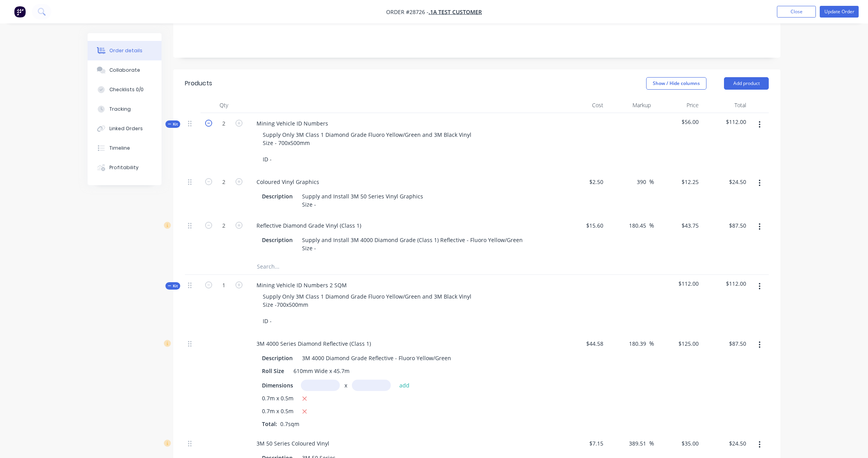  I want to click on div: Mining Vehicle ID Numbers, so click(292, 123).